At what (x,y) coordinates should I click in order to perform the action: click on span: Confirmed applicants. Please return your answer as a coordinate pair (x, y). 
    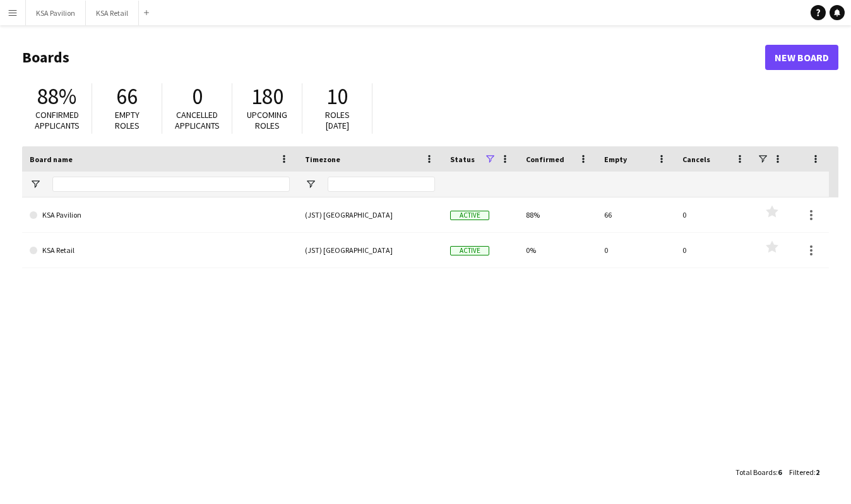
    Looking at the image, I should click on (57, 120).